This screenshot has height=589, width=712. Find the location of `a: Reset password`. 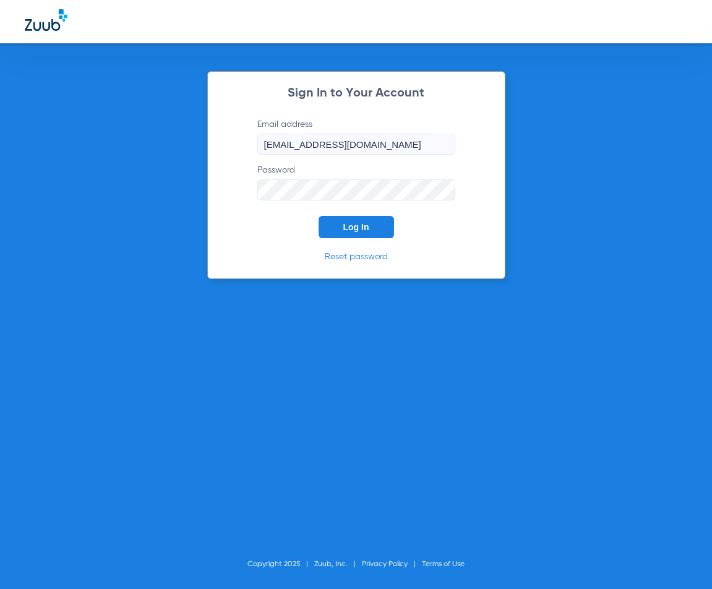

a: Reset password is located at coordinates (356, 257).